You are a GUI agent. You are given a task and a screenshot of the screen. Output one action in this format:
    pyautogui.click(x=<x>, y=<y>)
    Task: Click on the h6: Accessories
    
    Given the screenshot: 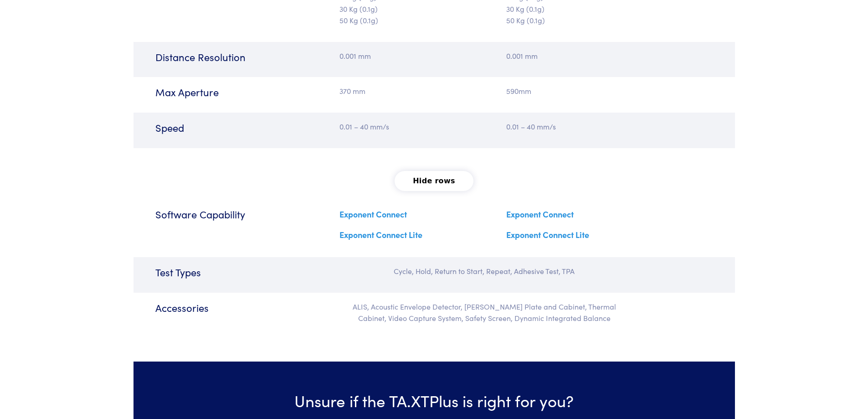 What is the action you would take?
    pyautogui.click(x=242, y=307)
    